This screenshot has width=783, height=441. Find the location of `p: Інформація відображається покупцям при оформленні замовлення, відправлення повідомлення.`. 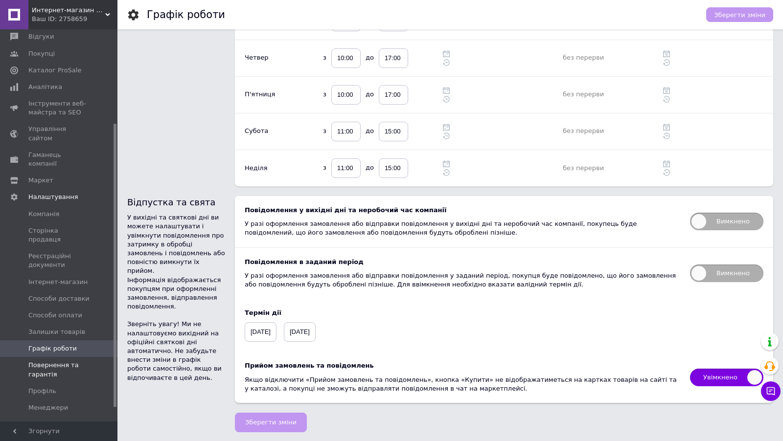

p: Інформація відображається покупцям при оформленні замовлення, відправлення повідомлення. is located at coordinates (176, 294).